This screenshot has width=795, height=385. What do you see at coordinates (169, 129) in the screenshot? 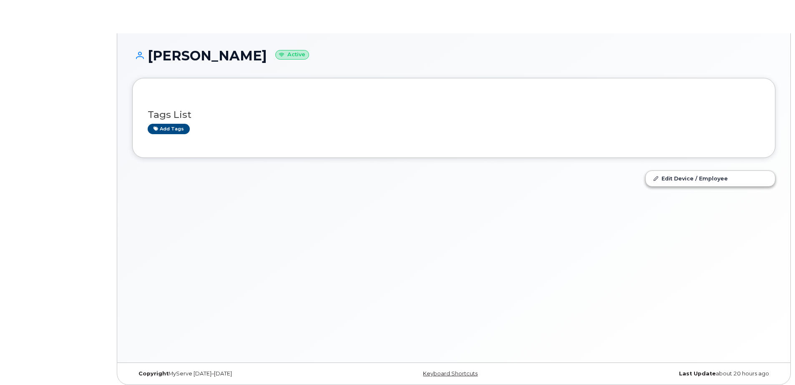
I see `a: Add tags` at bounding box center [169, 129].